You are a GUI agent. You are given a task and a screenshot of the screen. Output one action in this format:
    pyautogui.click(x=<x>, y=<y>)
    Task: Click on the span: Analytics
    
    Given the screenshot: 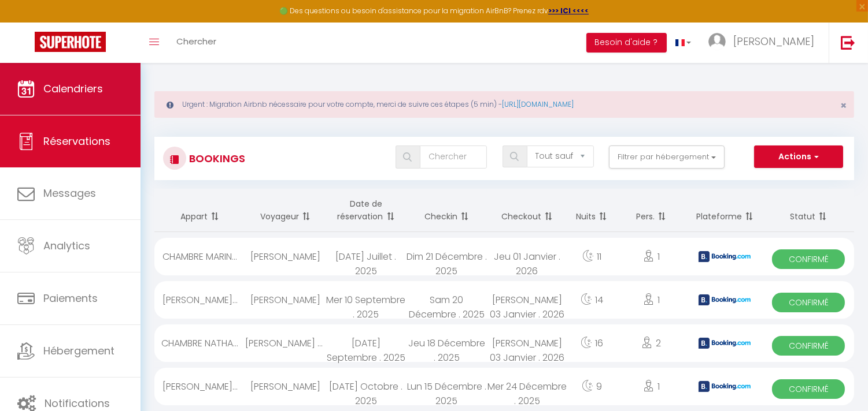 What is the action you would take?
    pyautogui.click(x=67, y=246)
    